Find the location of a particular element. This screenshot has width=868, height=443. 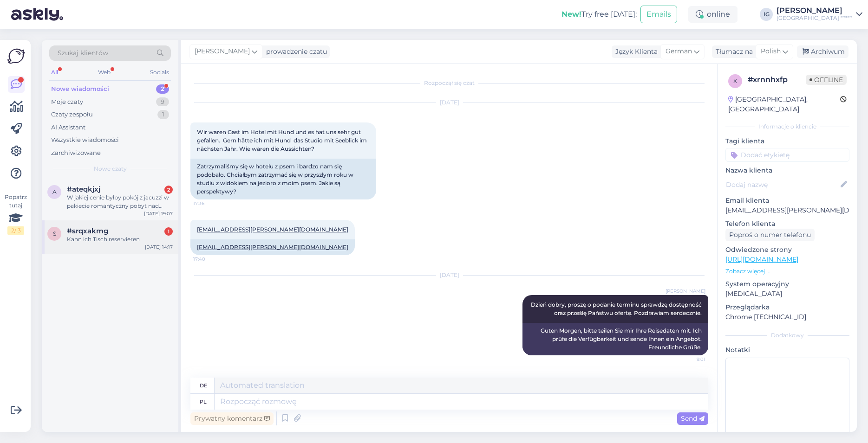

div: W jakiej cenie byłby pokój z jacuzzi w pakiecie romantyczny pobyt nad morzem? is located at coordinates (120, 202).